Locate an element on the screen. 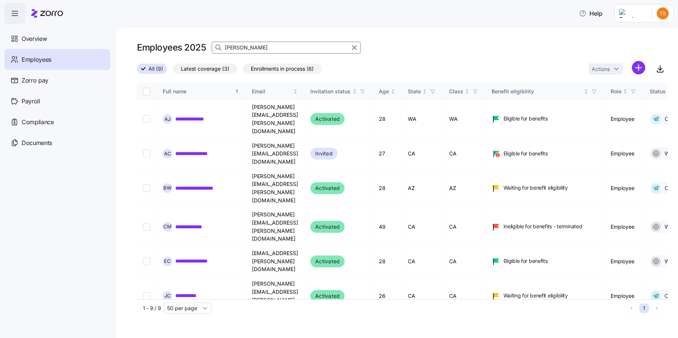  input: Search Employees is located at coordinates (286, 48).